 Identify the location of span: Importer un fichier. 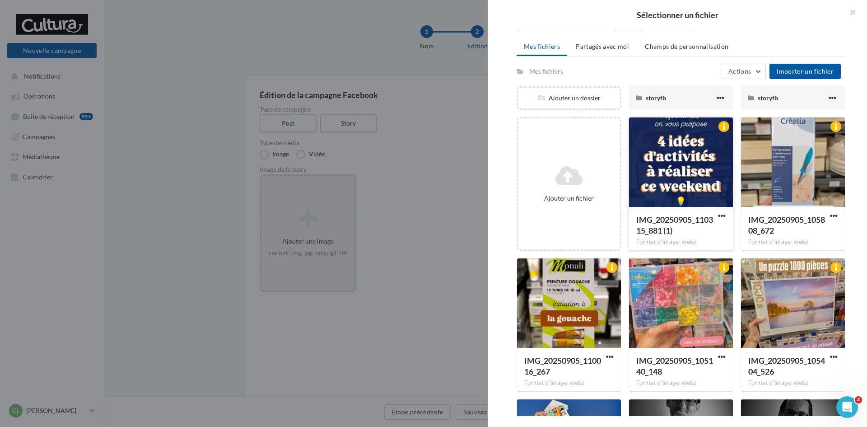
(805, 71).